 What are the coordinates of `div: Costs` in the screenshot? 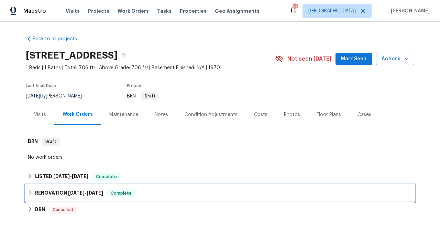 It's located at (261, 115).